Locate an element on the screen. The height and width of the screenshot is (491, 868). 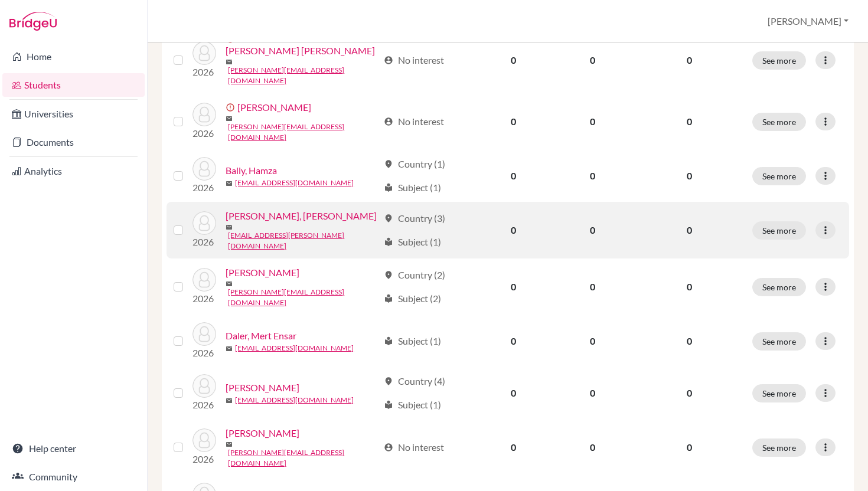
div: Country (2) is located at coordinates (415, 275).